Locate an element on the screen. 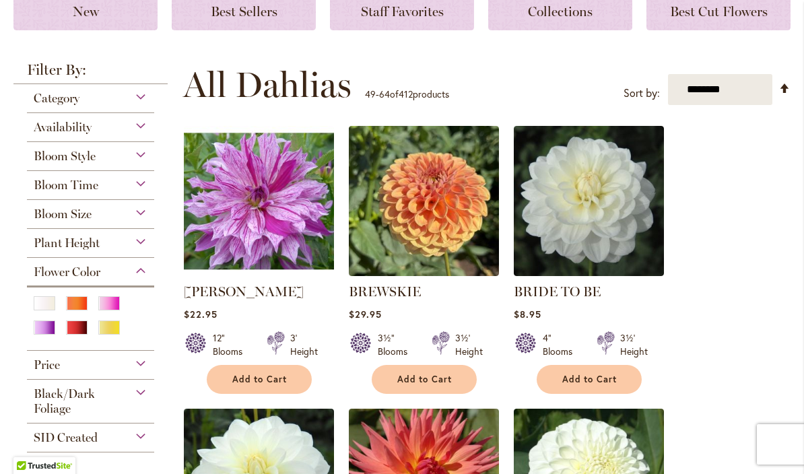 This screenshot has height=474, width=804. span: $29.95 is located at coordinates (365, 314).